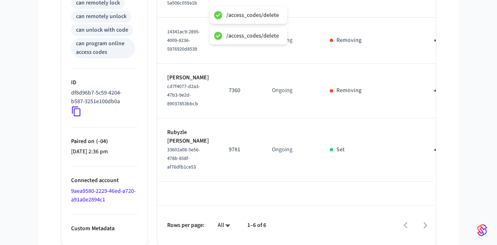  Describe the element at coordinates (104, 228) in the screenshot. I see `p: Custom Metadata` at that location.